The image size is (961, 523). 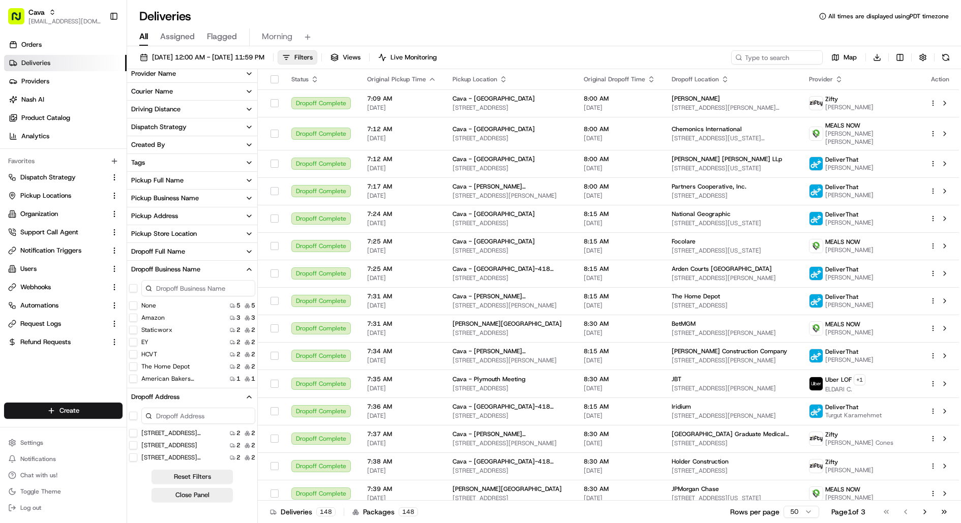 I want to click on button: Webhooks, so click(x=63, y=287).